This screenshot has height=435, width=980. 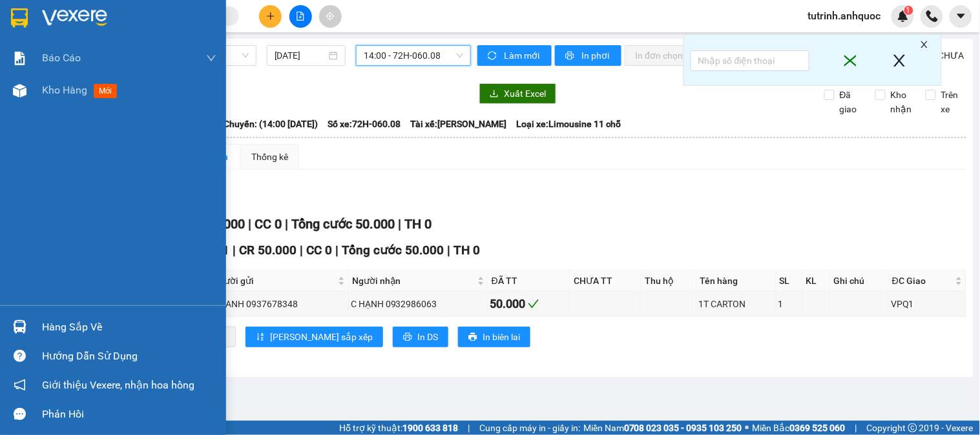 What do you see at coordinates (913, 428) in the screenshot?
I see `span: copyright` at bounding box center [913, 428].